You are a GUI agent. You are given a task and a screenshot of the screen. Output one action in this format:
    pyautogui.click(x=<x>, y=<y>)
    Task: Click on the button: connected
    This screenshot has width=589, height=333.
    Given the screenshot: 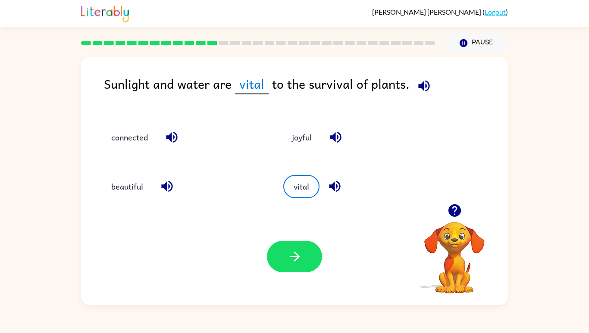 What is the action you would take?
    pyautogui.click(x=129, y=138)
    